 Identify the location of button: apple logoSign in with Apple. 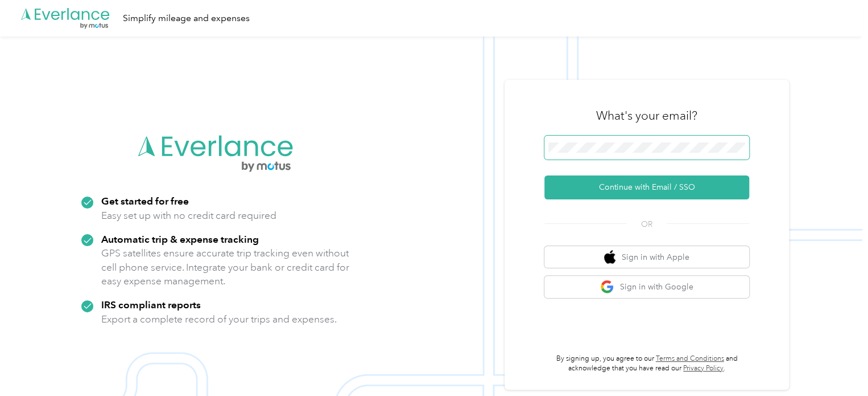
(647, 256).